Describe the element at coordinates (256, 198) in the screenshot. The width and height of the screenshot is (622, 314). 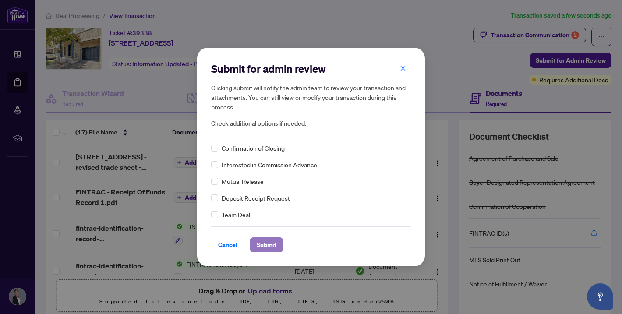
I see `span: Deposit Receipt Request` at that location.